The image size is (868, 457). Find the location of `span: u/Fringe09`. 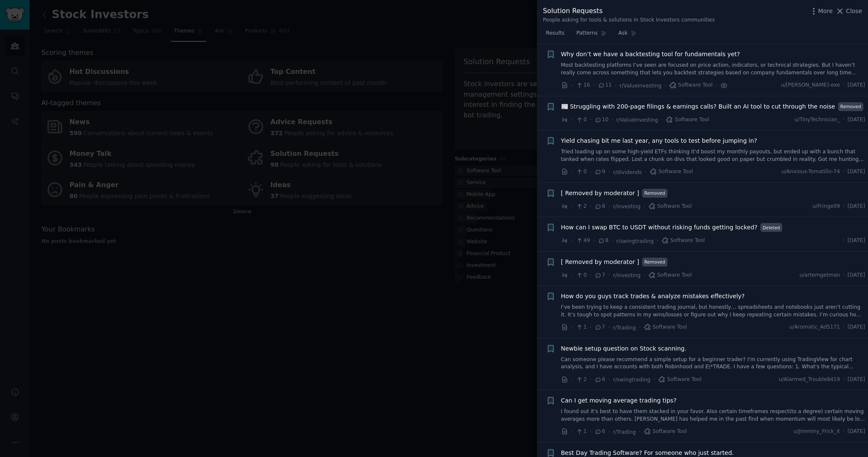

span: u/Fringe09 is located at coordinates (826, 207).